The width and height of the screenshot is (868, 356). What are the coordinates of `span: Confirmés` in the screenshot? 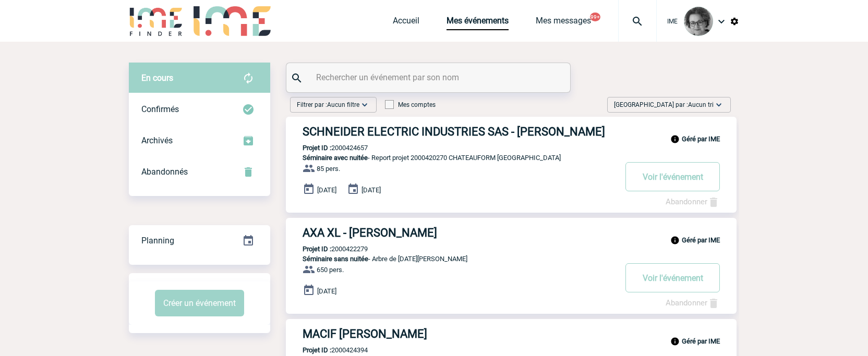 It's located at (160, 109).